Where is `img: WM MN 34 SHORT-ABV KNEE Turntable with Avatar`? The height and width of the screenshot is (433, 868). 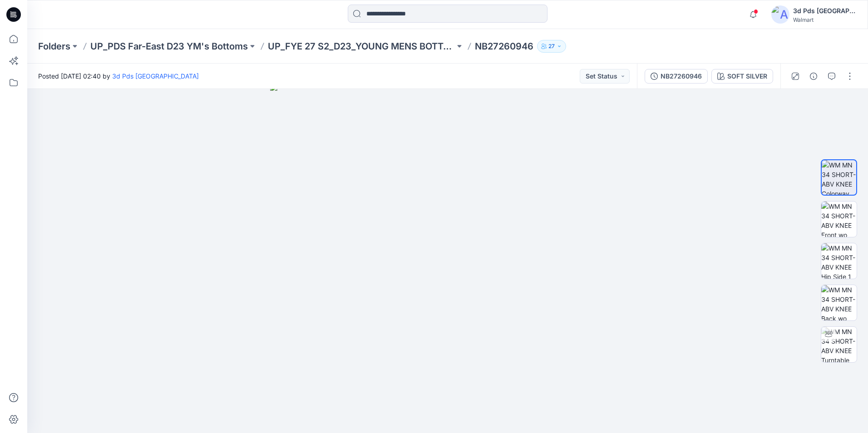
img: WM MN 34 SHORT-ABV KNEE Turntable with Avatar is located at coordinates (839, 345).